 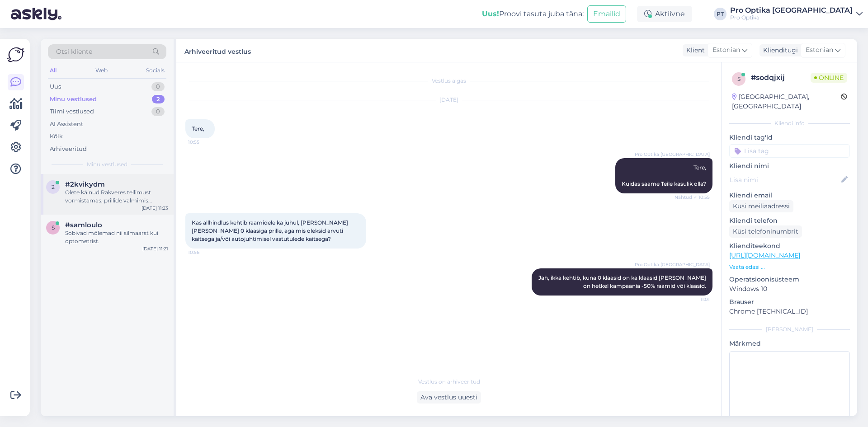 What do you see at coordinates (68, 149) in the screenshot?
I see `div: Arhiveeritud` at bounding box center [68, 149].